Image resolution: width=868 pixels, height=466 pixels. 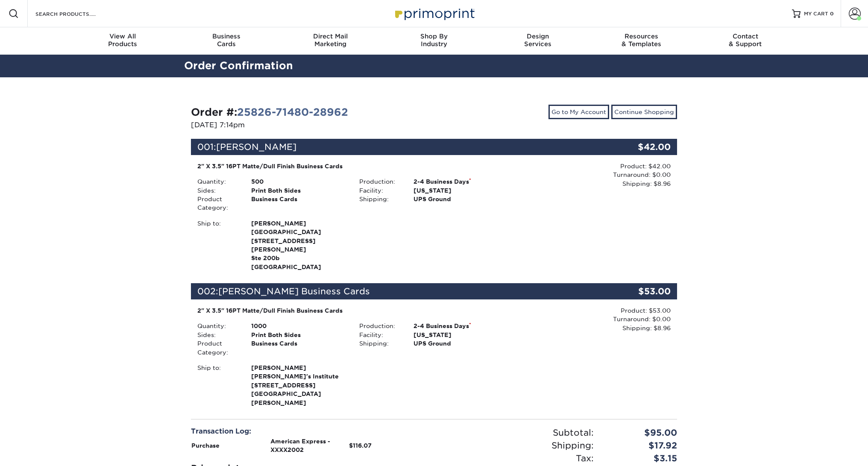 What do you see at coordinates (641, 40) in the screenshot?
I see `div: & Templates` at bounding box center [641, 40].